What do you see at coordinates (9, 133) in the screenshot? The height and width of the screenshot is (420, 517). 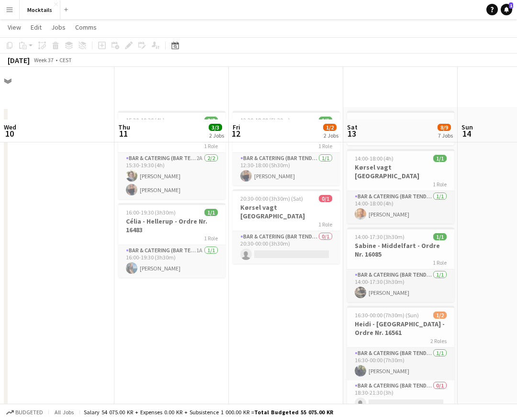 I see `span: 10` at bounding box center [9, 133].